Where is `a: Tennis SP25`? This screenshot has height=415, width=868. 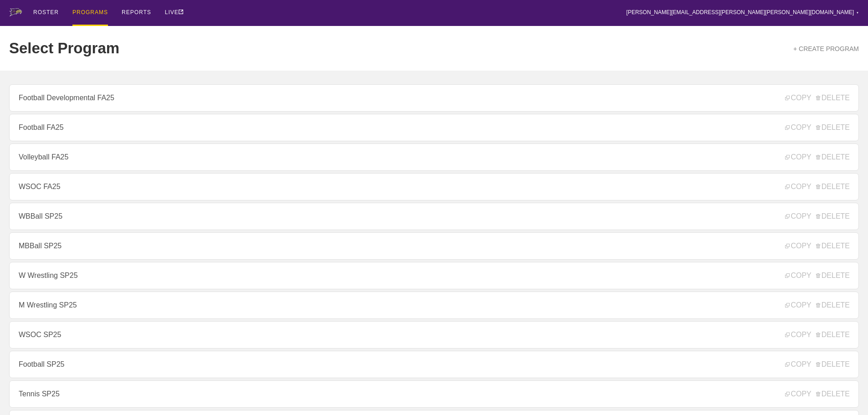 a: Tennis SP25 is located at coordinates (434, 395).